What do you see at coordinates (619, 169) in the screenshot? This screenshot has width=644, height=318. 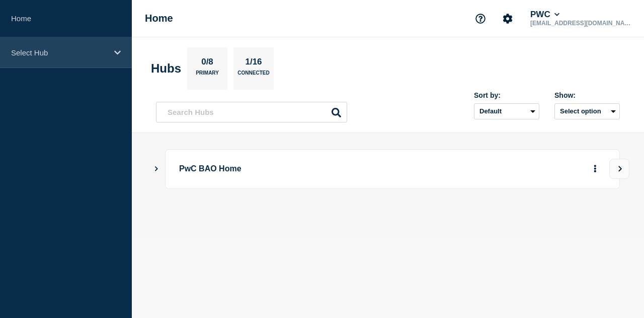 I see `button: View` at bounding box center [619, 169].